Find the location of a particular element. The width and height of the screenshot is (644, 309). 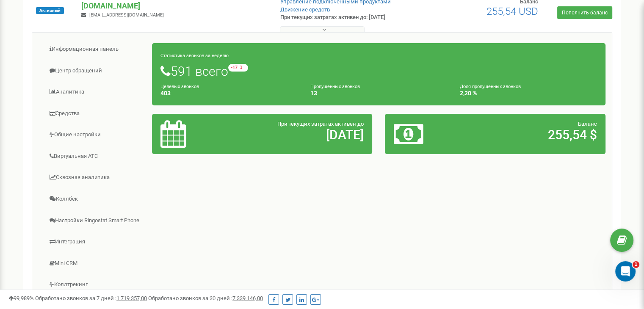

span: При текущих затратах активен до is located at coordinates (320, 123).